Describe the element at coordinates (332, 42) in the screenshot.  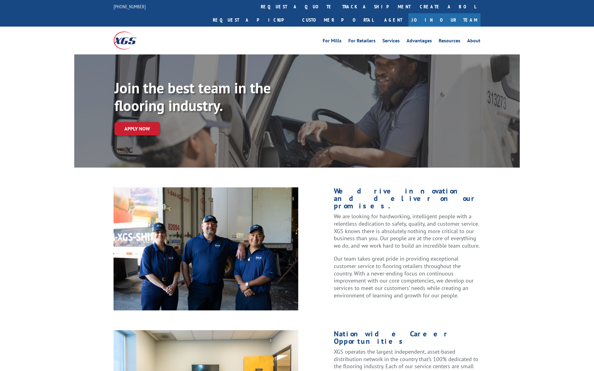
I see `a: For Mills` at that location.